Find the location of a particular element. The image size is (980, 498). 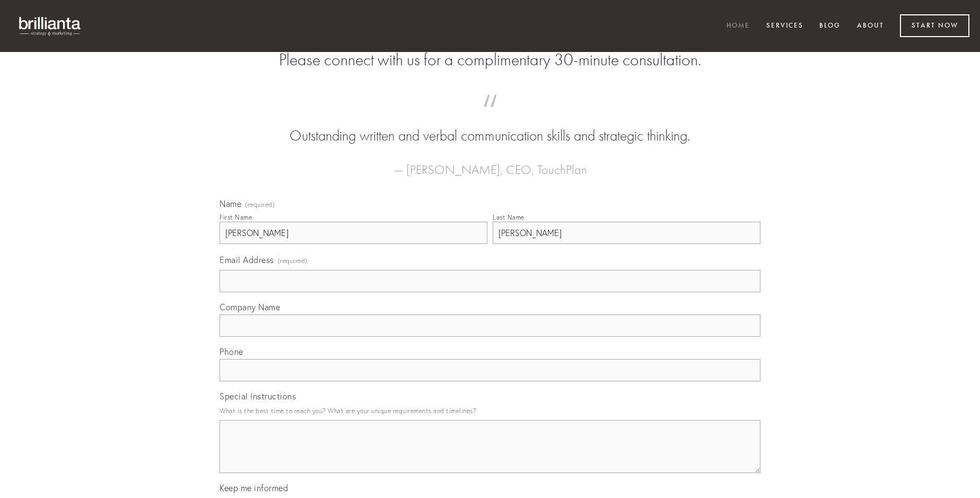

img: brillianta - research, strategy, marketing is located at coordinates (50, 26).